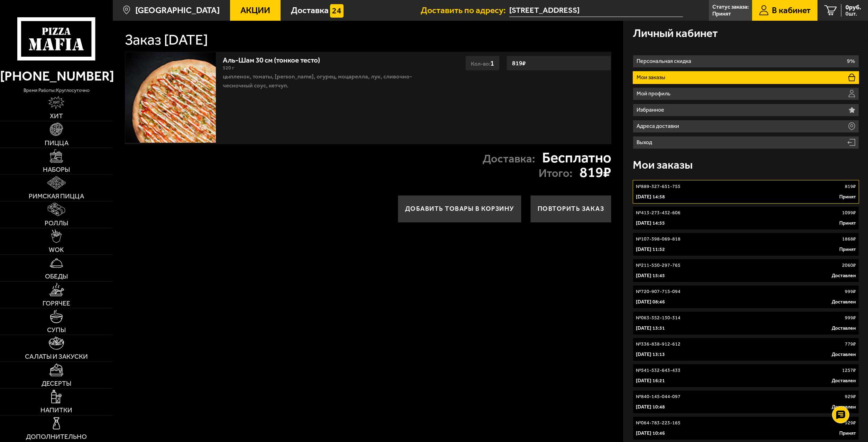 The width and height of the screenshot is (868, 442). I want to click on span: 1, so click(492, 63).